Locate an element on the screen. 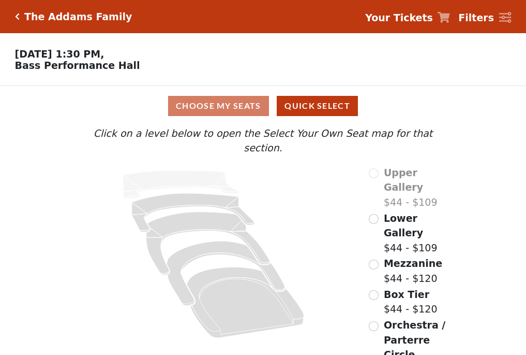 This screenshot has height=355, width=526. span: Lower Gallery is located at coordinates (404, 225).